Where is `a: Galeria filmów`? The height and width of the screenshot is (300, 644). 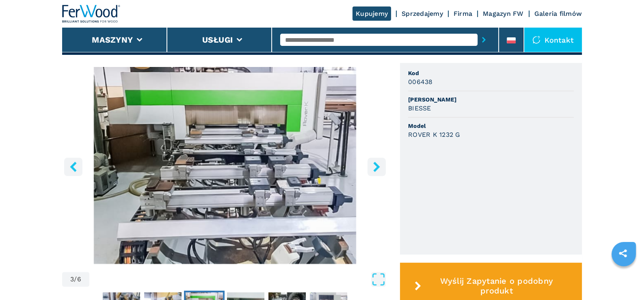
a: Galeria filmów is located at coordinates (558, 13).